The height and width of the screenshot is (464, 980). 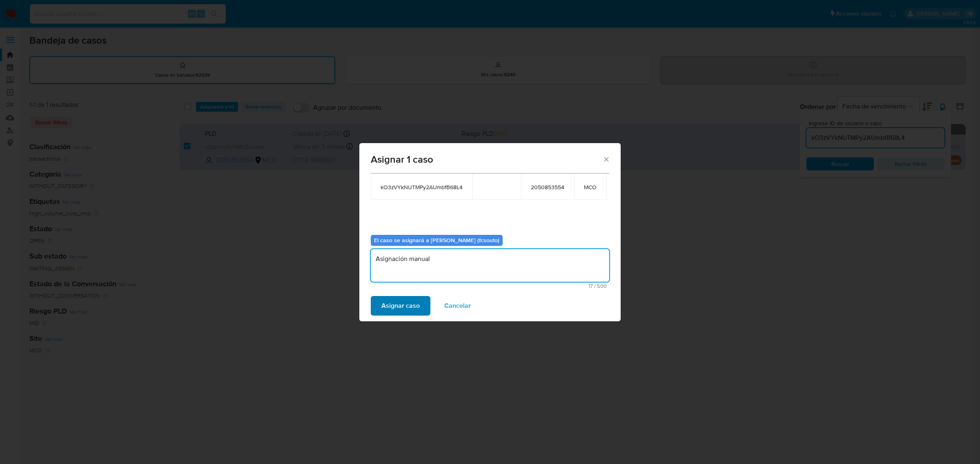 What do you see at coordinates (490, 265) in the screenshot?
I see `textarea: Asignación manual` at bounding box center [490, 265].